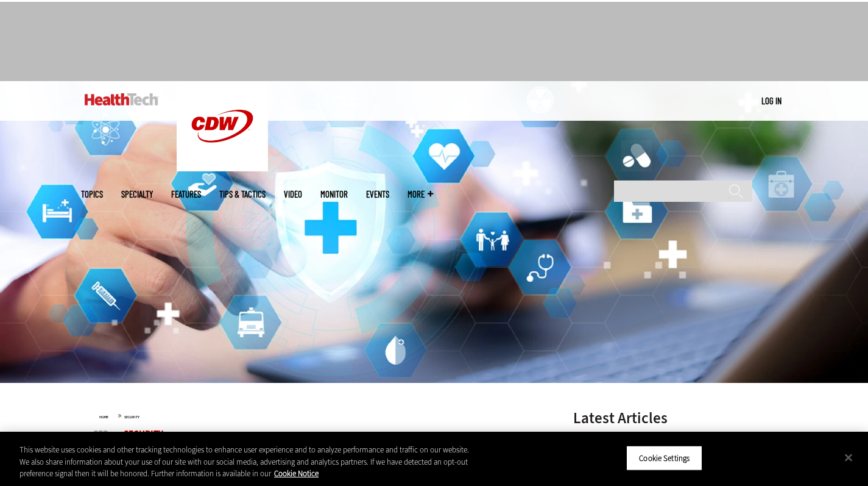  Describe the element at coordinates (296, 473) in the screenshot. I see `a: More information about your privacy` at that location.